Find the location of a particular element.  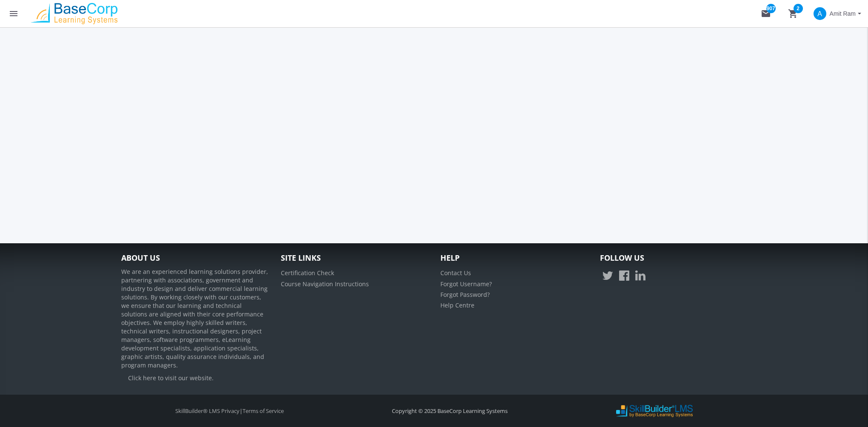

h4: Follow Us is located at coordinates (673, 258).